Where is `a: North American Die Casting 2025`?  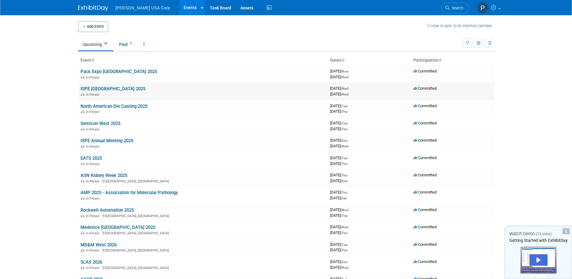 a: North American Die Casting 2025 is located at coordinates (114, 106).